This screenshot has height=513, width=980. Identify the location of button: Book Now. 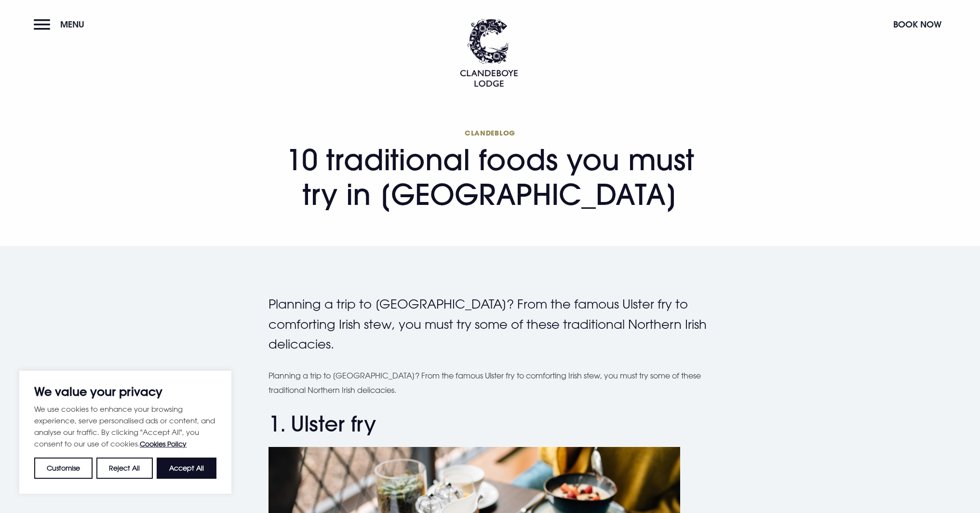
(917, 24).